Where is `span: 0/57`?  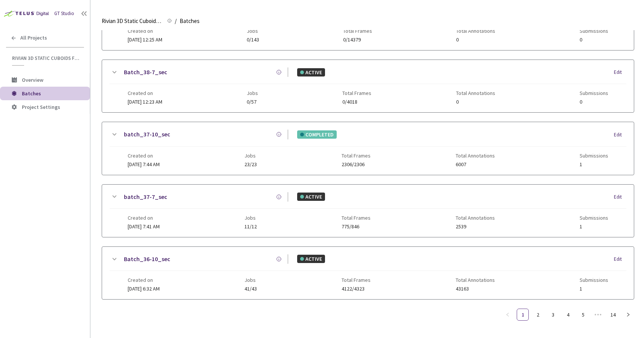
span: 0/57 is located at coordinates (252, 102).